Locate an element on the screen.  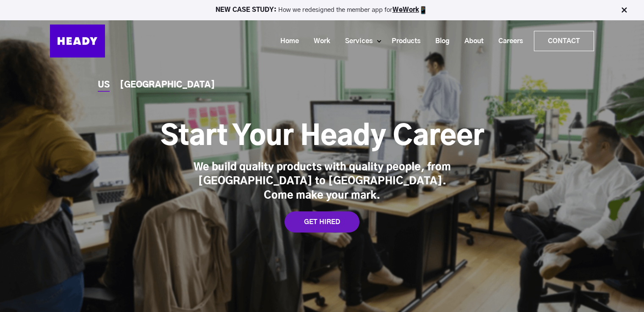
a: US is located at coordinates (104, 85).